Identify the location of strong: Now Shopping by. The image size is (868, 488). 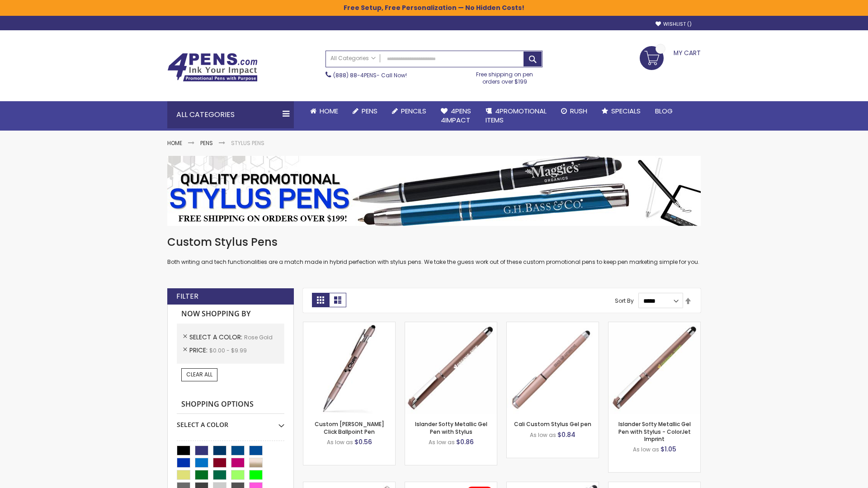
(230, 314).